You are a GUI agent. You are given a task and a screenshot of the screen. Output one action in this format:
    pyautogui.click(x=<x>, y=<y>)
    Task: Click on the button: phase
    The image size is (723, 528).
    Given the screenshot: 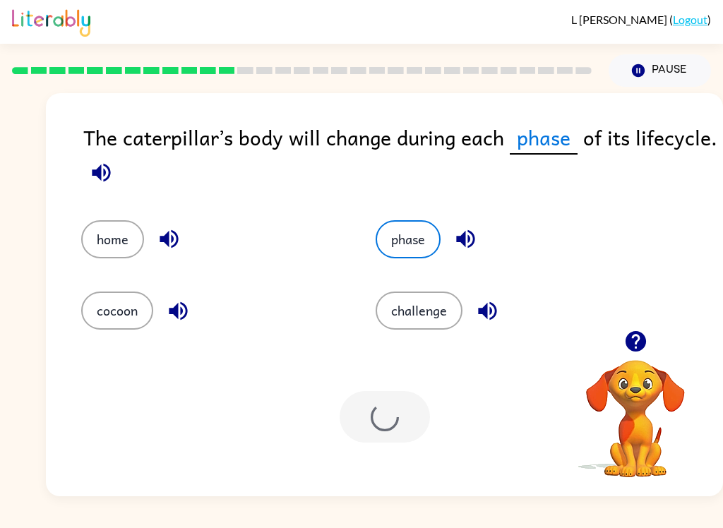 What is the action you would take?
    pyautogui.click(x=408, y=239)
    